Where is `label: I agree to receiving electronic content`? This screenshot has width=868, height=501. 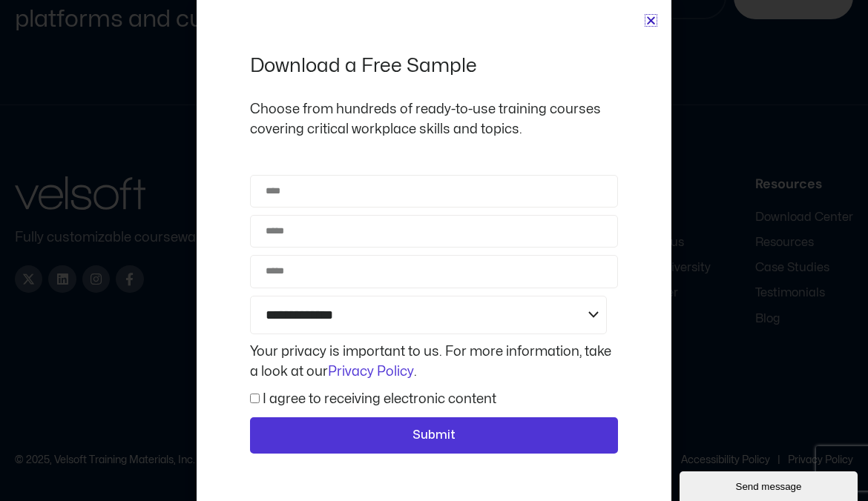
label: I agree to receiving electronic content is located at coordinates (379, 399).